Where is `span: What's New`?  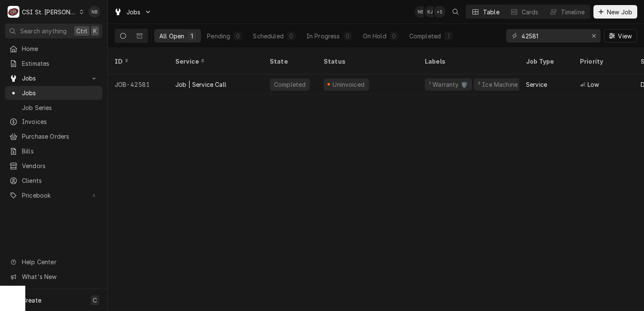 span: What's New is located at coordinates (60, 276).